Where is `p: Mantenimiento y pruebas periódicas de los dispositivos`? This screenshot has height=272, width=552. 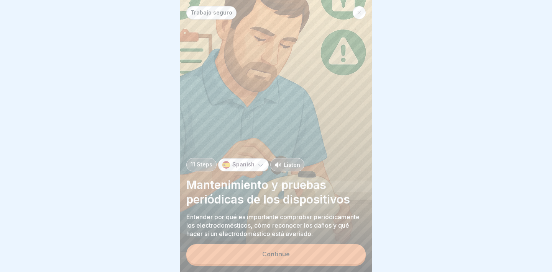 p: Mantenimiento y pruebas periódicas de los dispositivos is located at coordinates (276, 192).